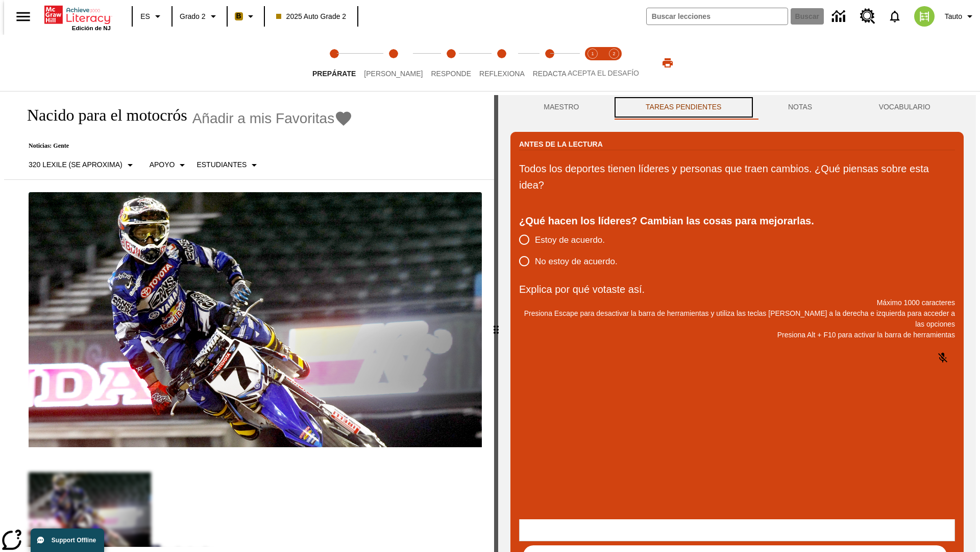 The width and height of the screenshot is (980, 552). I want to click on a: Notificaciones, so click(895, 17).